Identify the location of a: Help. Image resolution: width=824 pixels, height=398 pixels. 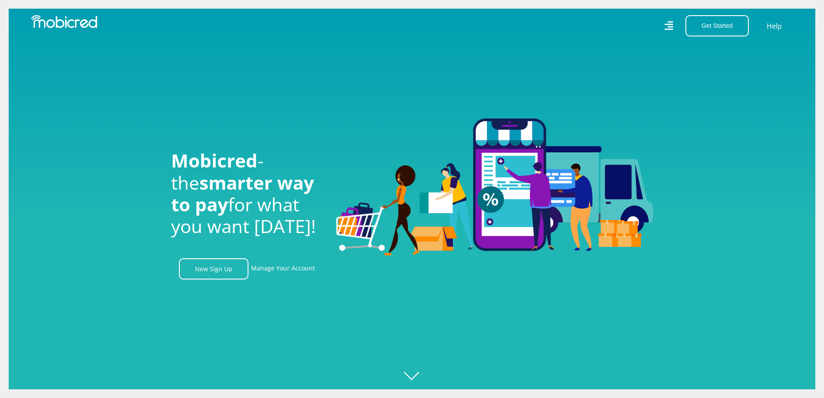
(774, 26).